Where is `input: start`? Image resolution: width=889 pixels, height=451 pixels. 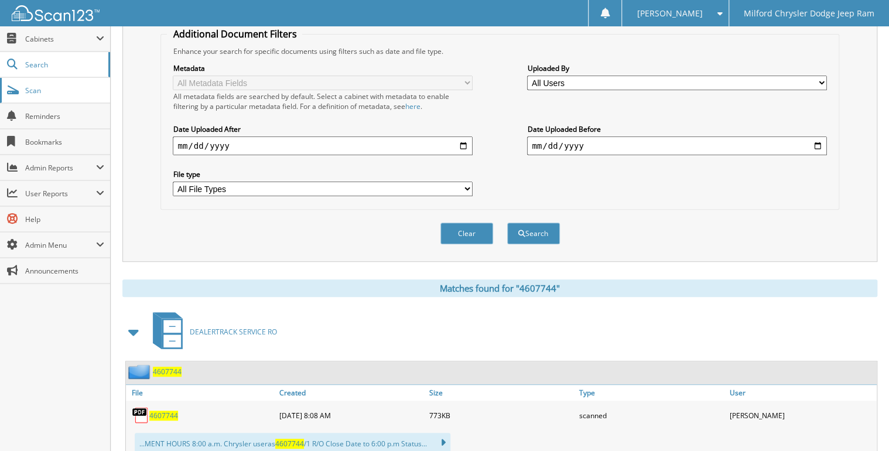
input: start is located at coordinates (322, 146).